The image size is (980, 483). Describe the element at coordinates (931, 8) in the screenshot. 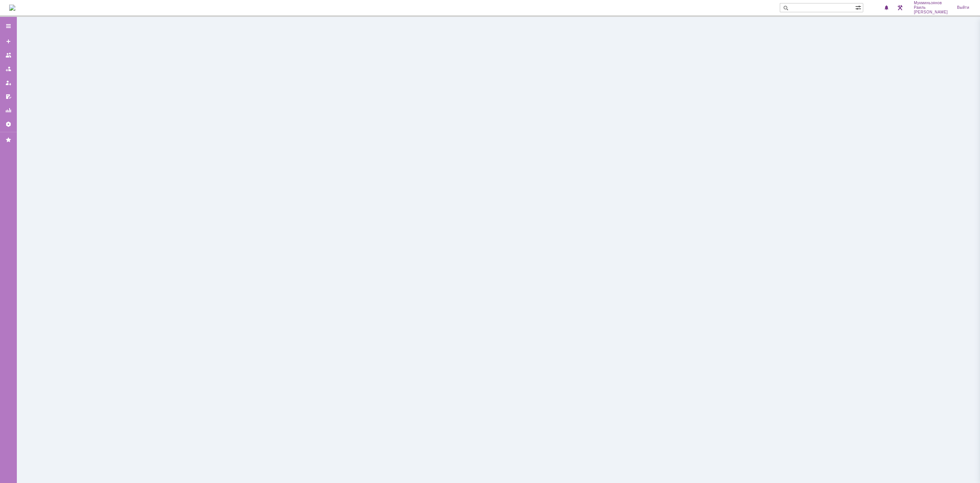

I see `span: Раиль` at that location.